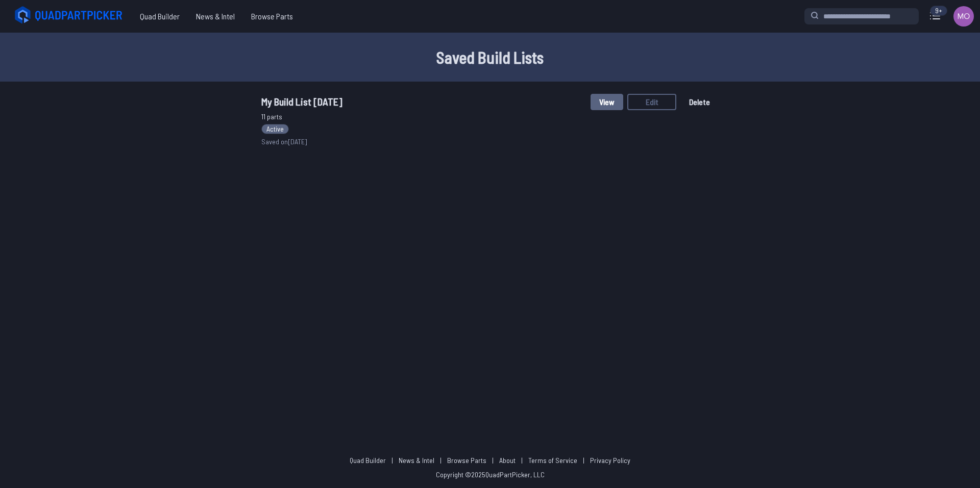 The image size is (980, 488). Describe the element at coordinates (938, 11) in the screenshot. I see `div: 9+` at that location.